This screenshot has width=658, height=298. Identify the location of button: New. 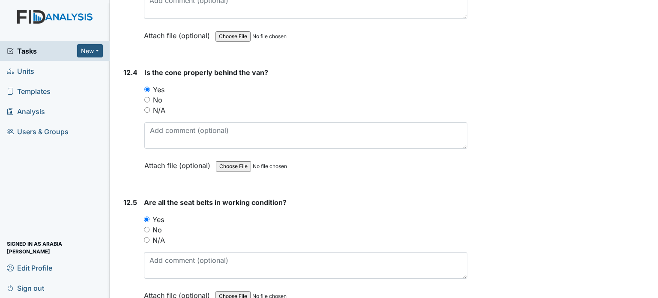
(90, 51).